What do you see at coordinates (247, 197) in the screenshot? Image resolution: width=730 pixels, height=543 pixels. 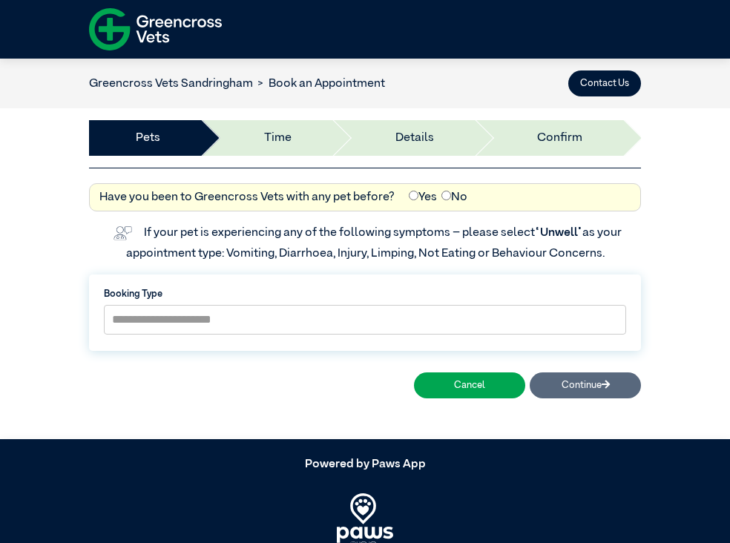 I see `label: Have you been to Greencross Vets with any pet before?` at bounding box center [247, 197].